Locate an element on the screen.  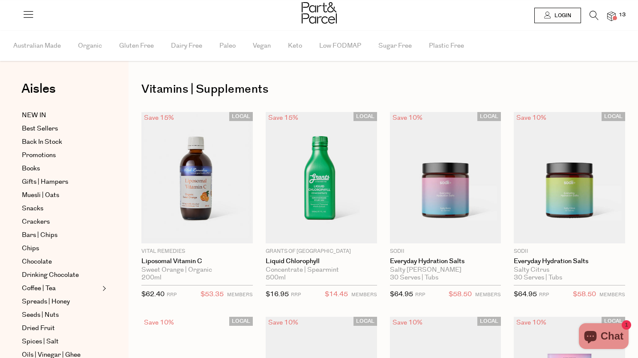
span: $62.40 is located at coordinates (153, 294).